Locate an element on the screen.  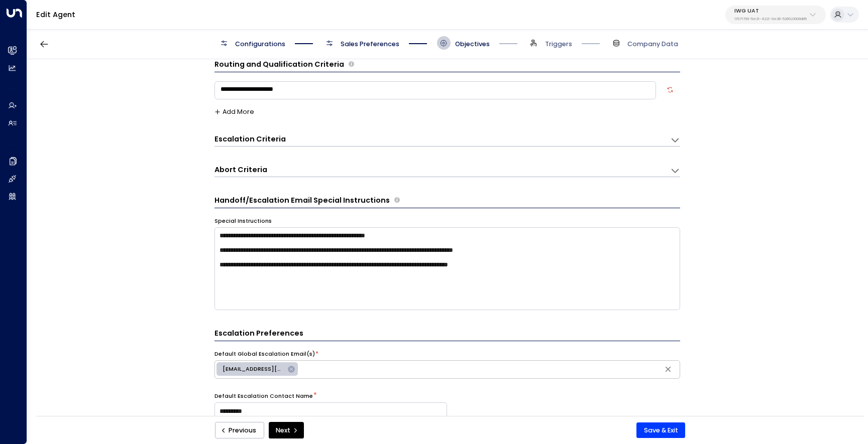
label: Default Global Escalation Email(s) is located at coordinates (265, 354).